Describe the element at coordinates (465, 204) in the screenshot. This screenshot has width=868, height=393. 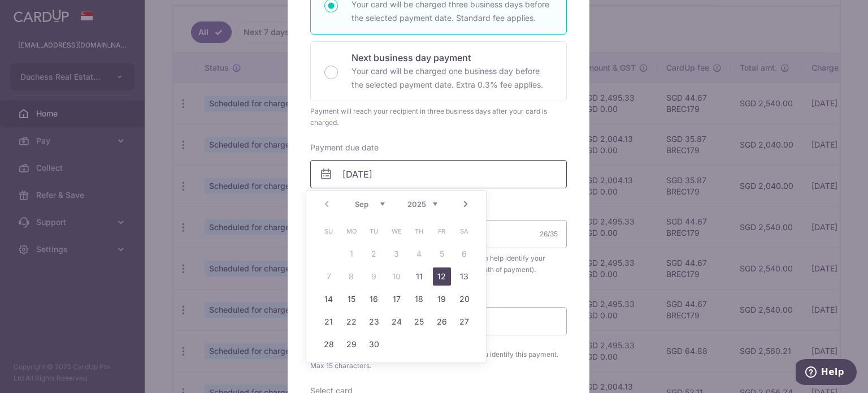
I see `a: Next` at that location.